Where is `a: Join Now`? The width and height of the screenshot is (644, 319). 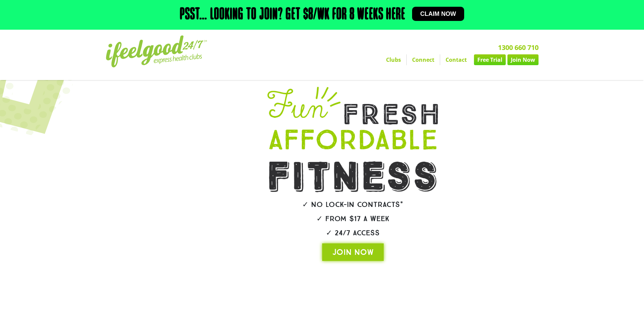 a: Join Now is located at coordinates (523, 60).